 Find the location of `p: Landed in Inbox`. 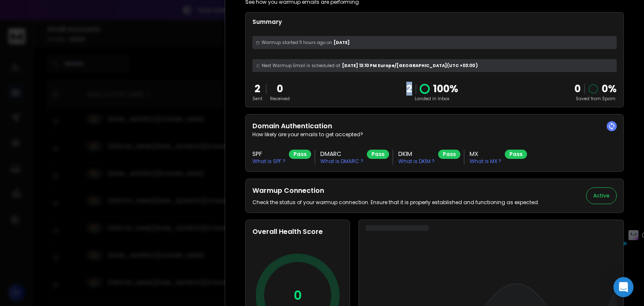

p: Landed in Inbox is located at coordinates (432, 99).